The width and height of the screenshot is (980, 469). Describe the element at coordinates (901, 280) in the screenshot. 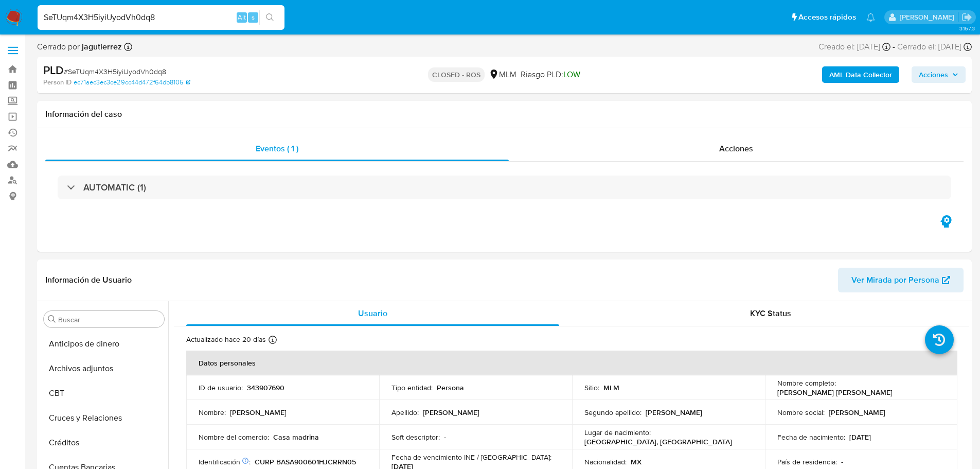

I see `button: Ver Mirada por Persona` at that location.